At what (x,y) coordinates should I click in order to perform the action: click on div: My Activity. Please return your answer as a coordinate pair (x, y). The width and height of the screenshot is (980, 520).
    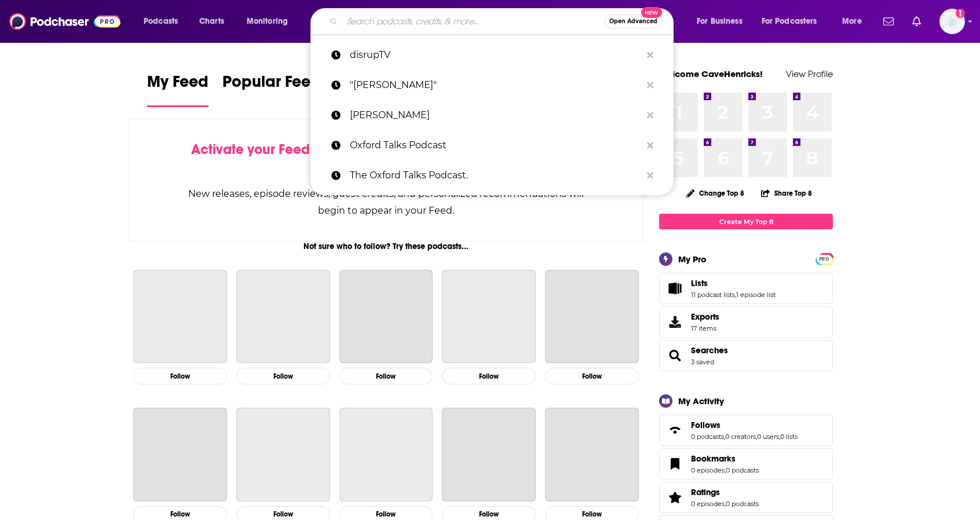
    Looking at the image, I should click on (701, 401).